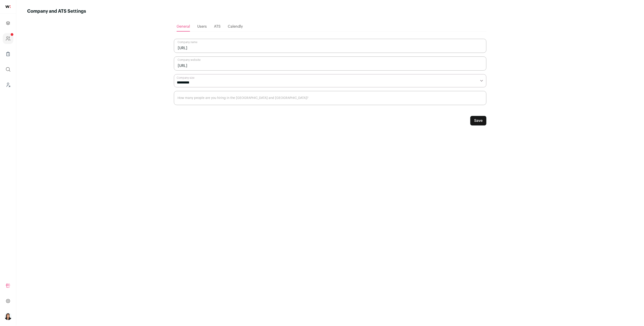 Image resolution: width=644 pixels, height=326 pixels. Describe the element at coordinates (235, 27) in the screenshot. I see `span: Calendly` at that location.